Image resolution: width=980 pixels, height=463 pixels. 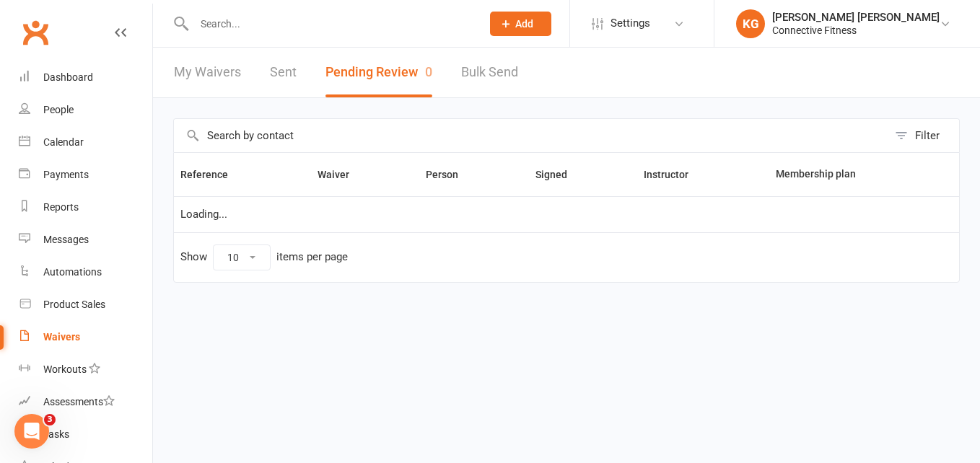 I want to click on div: items per page, so click(x=312, y=257).